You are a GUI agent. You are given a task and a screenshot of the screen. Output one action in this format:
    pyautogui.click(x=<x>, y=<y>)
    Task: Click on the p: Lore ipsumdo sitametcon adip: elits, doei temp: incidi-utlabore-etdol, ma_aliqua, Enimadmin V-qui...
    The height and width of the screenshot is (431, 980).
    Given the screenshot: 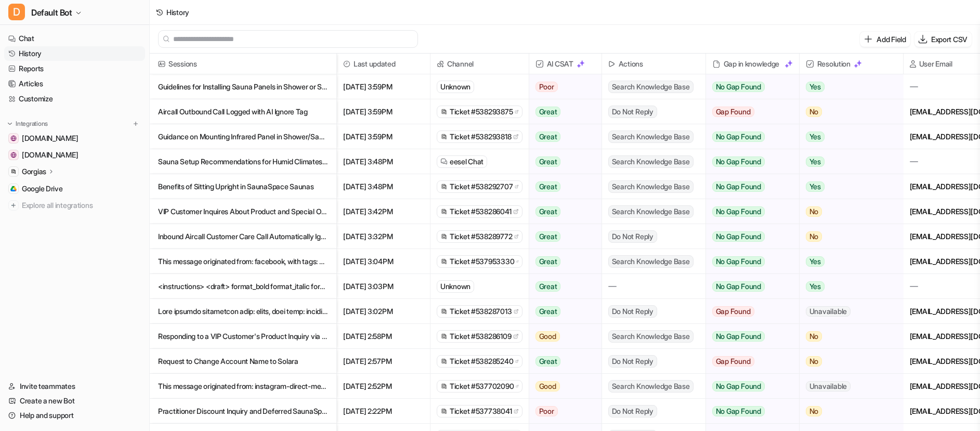 What is the action you would take?
    pyautogui.click(x=243, y=312)
    